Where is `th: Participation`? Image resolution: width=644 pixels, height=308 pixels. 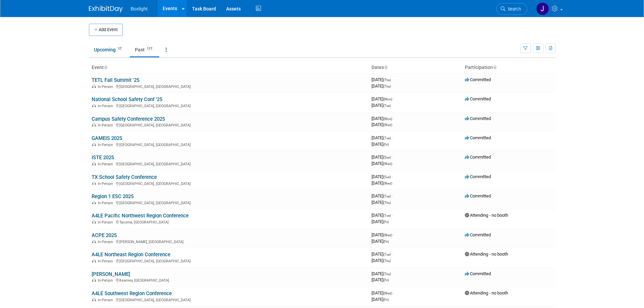
th: Participation is located at coordinates (509, 68).